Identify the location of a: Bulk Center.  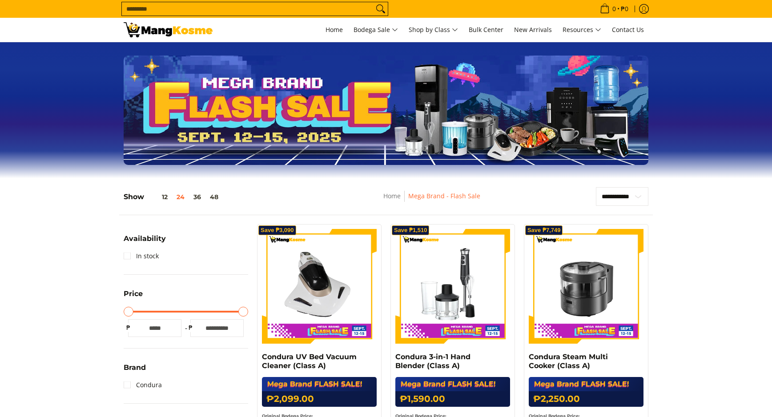
(486, 30).